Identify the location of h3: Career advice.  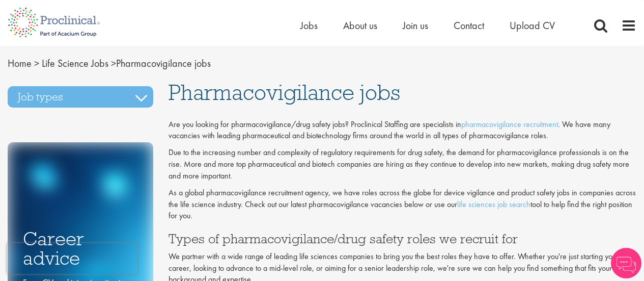
(81, 248).